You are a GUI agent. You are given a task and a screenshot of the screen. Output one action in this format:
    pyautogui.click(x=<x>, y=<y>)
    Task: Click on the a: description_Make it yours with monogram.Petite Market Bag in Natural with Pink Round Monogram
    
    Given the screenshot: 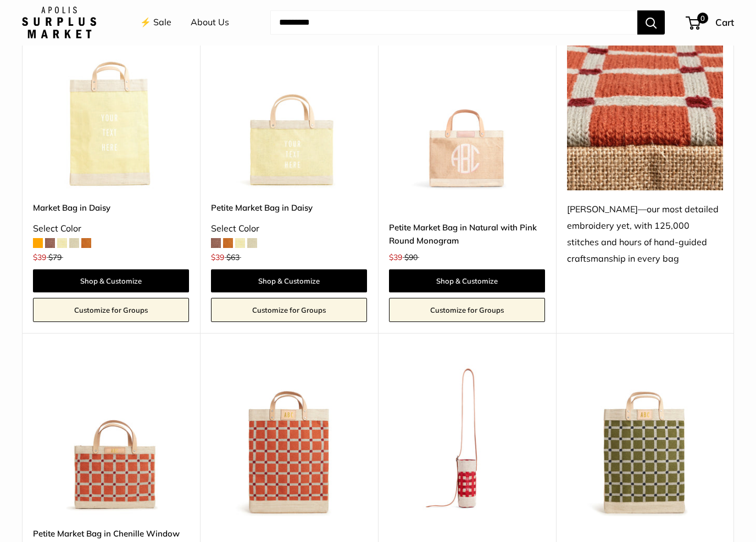 What is the action you would take?
    pyautogui.click(x=467, y=113)
    